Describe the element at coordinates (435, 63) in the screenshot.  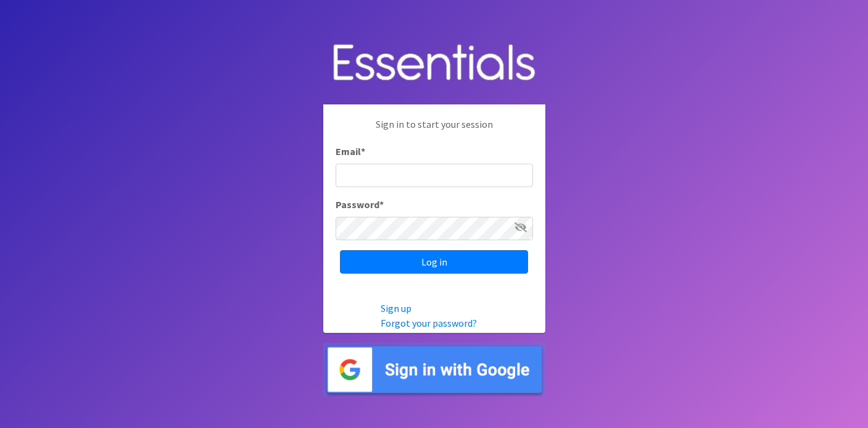
I see `img: Human Essentials` at that location.